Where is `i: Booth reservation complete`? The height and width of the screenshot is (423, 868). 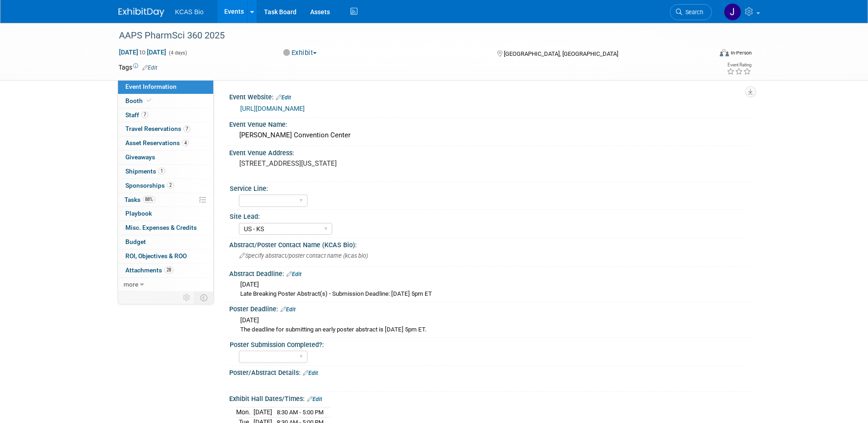 i: Booth reservation complete is located at coordinates (149, 100).